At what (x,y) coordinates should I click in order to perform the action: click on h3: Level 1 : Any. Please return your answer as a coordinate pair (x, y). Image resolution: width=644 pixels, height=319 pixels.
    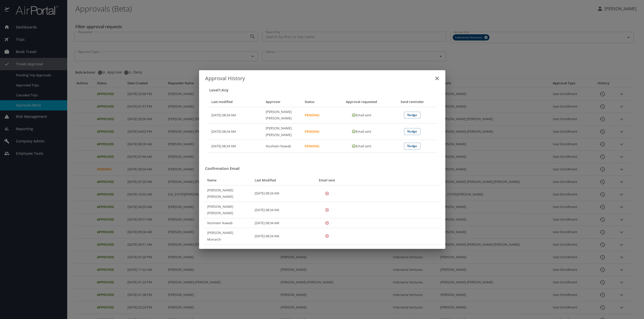
    Looking at the image, I should click on (323, 91).